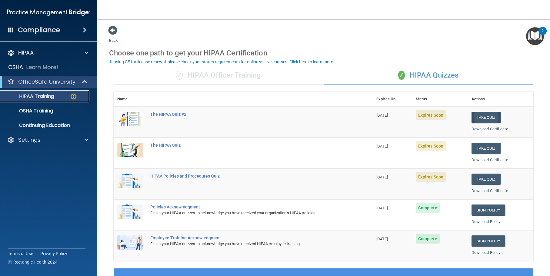 The height and width of the screenshot is (276, 550). What do you see at coordinates (535, 36) in the screenshot?
I see `button: Open Resource Center, 2 new notifications` at bounding box center [535, 36].